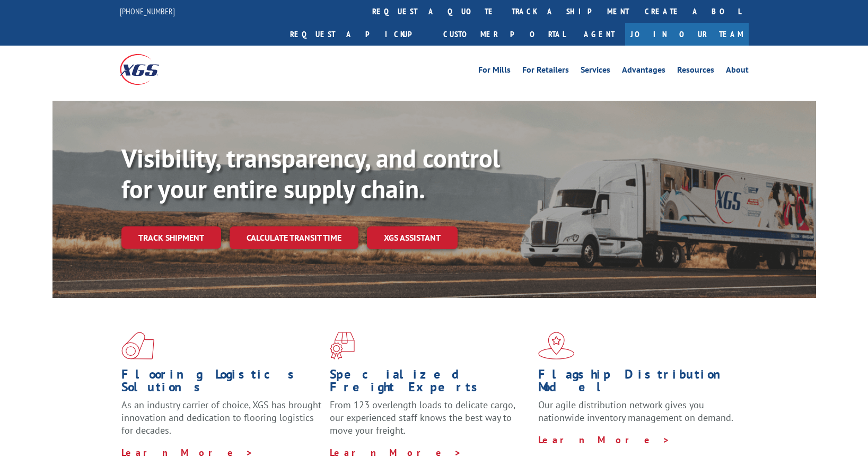  What do you see at coordinates (293, 238) in the screenshot?
I see `a: Calculate transit time` at bounding box center [293, 238].